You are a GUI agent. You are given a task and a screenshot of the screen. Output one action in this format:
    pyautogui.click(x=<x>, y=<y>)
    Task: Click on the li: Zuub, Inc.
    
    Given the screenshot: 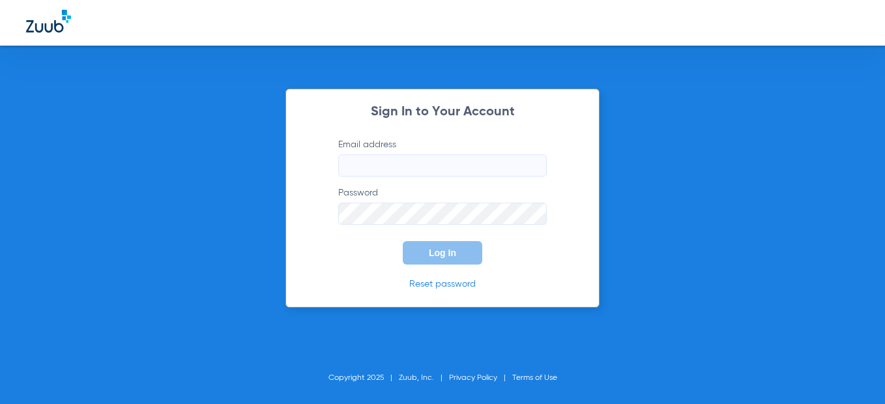 What is the action you would take?
    pyautogui.click(x=424, y=378)
    